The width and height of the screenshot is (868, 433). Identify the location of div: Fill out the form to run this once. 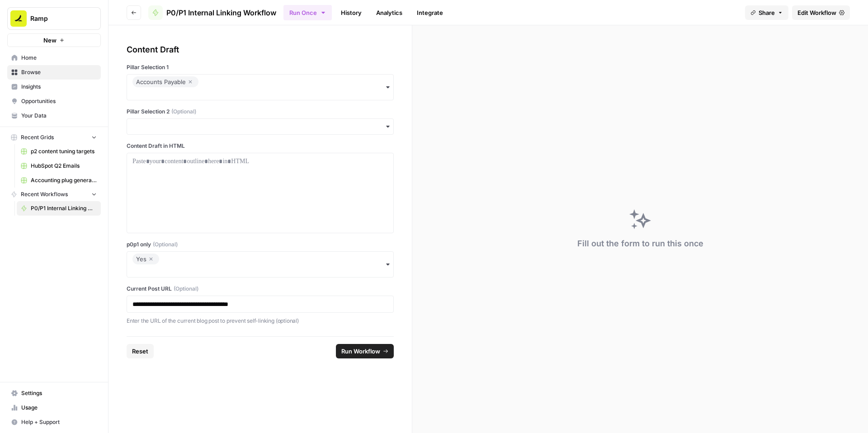
(640, 244).